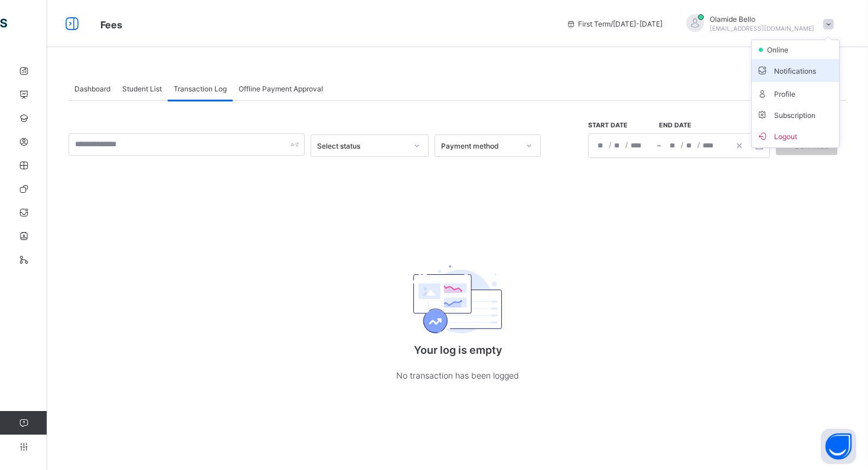  I want to click on li: dropdown-list-item-text-4, so click(795, 93).